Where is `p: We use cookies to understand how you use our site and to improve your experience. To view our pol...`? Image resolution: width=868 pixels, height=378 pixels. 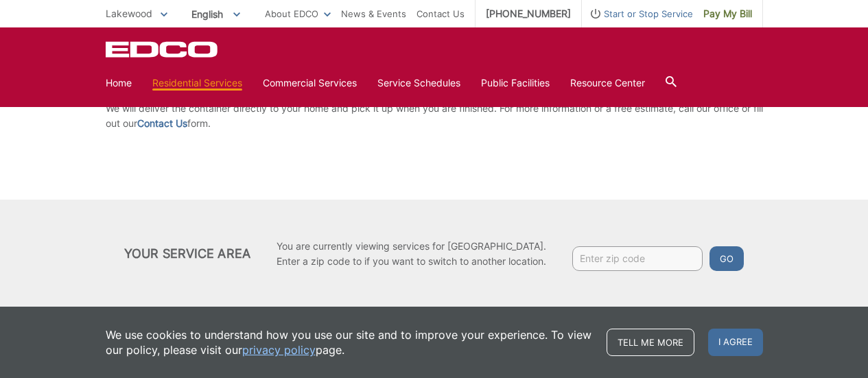
p: We use cookies to understand how you use our site and to improve your experience. To view our pol... is located at coordinates (349, 342).